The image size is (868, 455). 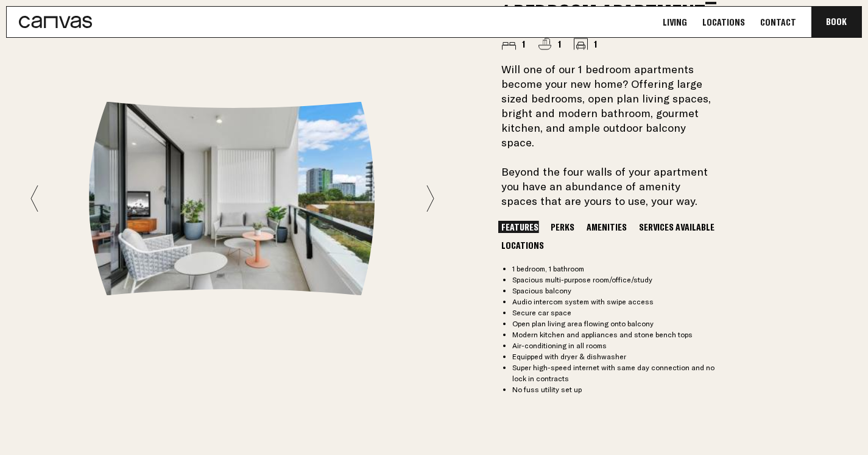 I want to click on li: No fuss utility set up, so click(x=614, y=390).